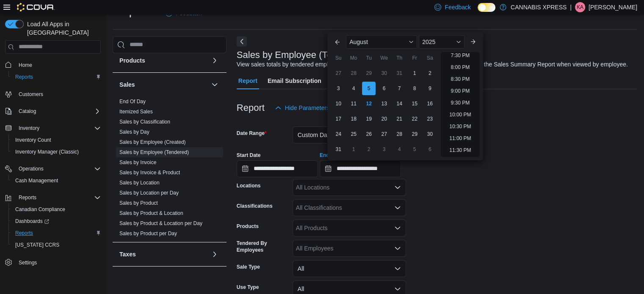 This screenshot has height=294, width=644. I want to click on a: Sales by Invoice, so click(138, 162).